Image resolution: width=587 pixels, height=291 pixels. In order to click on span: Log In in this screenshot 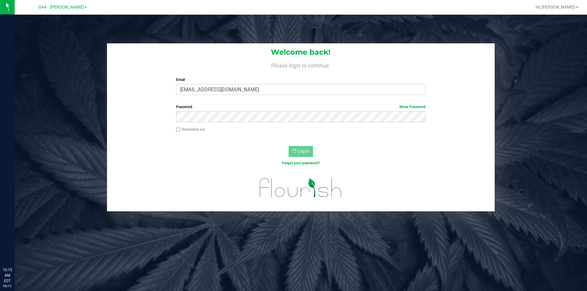, I will do `click(303, 151)`.